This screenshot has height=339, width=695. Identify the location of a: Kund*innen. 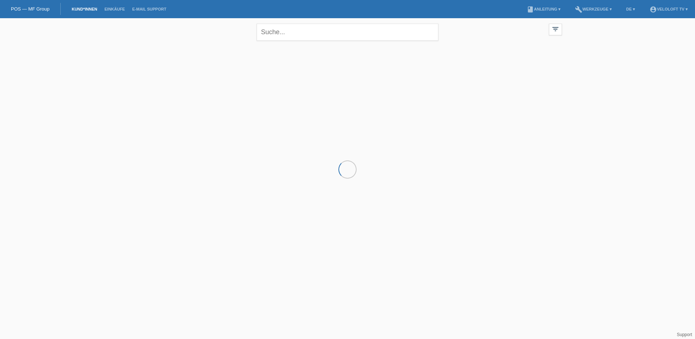
(84, 9).